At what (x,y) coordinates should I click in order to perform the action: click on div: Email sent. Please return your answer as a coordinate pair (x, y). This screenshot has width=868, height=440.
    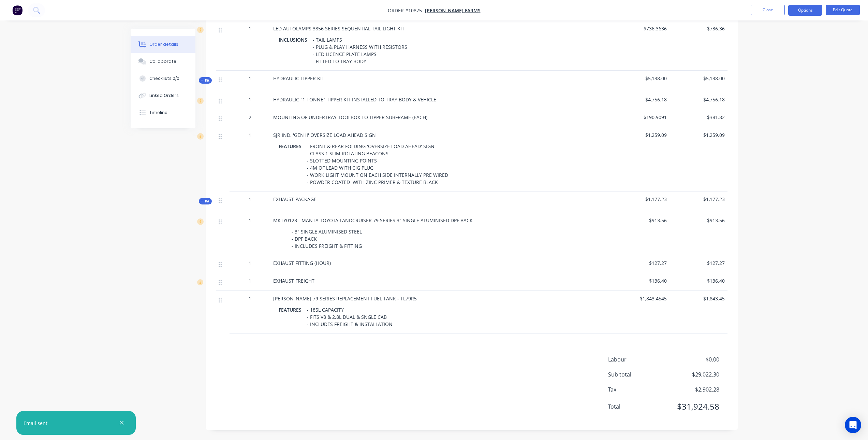
    Looking at the image, I should click on (35, 423).